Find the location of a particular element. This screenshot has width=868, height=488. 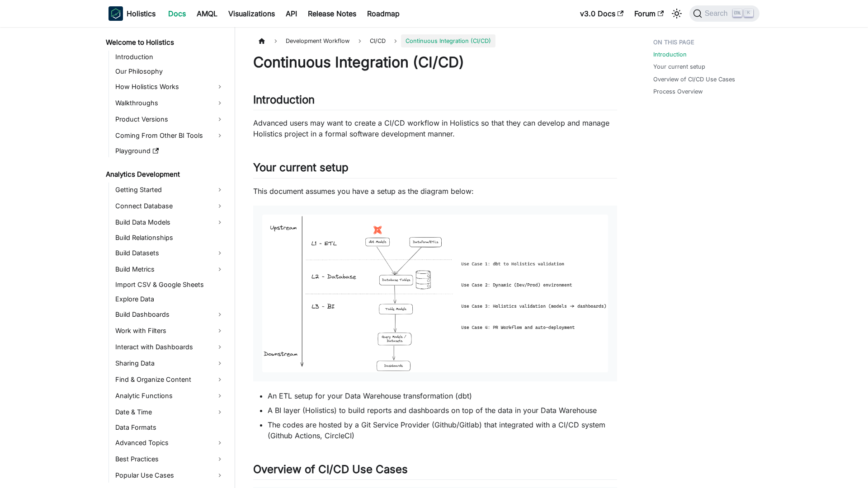

a: v3.0 Docs is located at coordinates (602, 14).